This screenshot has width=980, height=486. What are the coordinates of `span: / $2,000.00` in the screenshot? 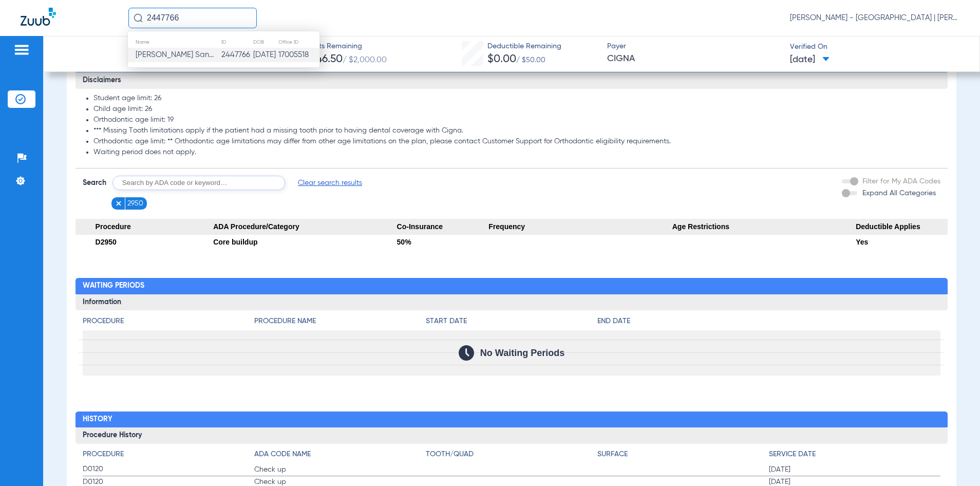 It's located at (365, 60).